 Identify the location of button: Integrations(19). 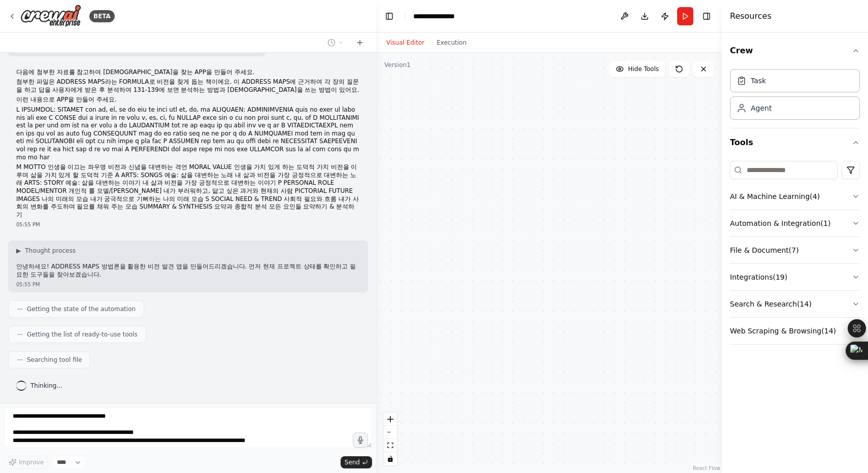
(795, 277).